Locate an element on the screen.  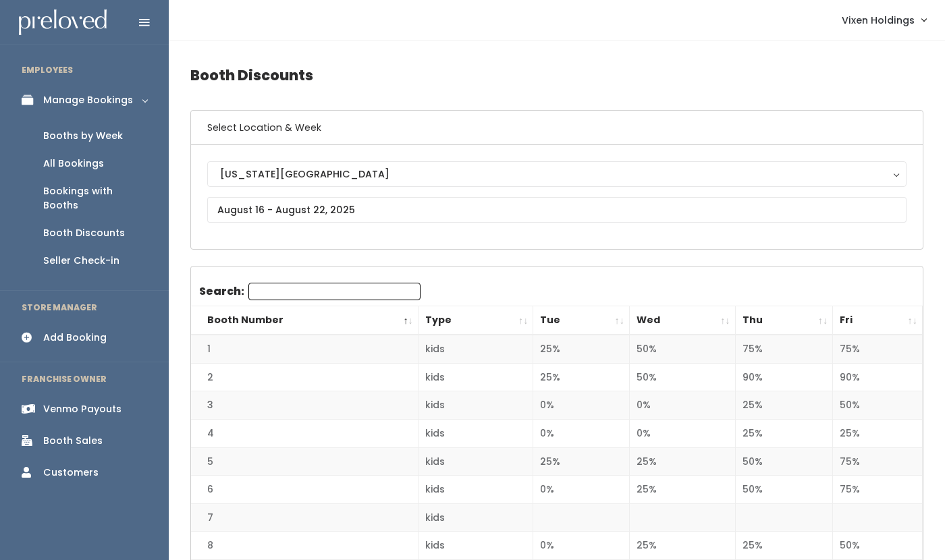
h6: Select Location & Week is located at coordinates (557, 127).